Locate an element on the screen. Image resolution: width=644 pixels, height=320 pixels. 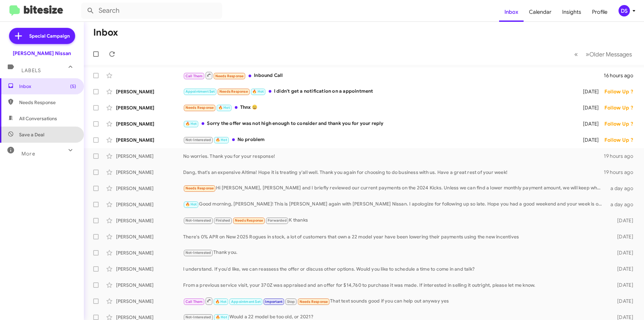
div: From a previous service visit, your 370Z was appraised and an offer for $14,760 to purchase it wa... is located at coordinates (395, 285).